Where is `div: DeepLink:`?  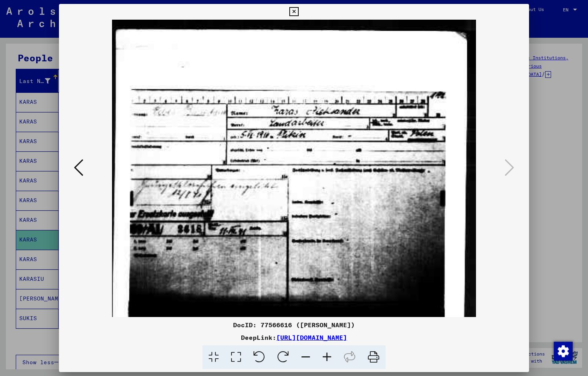
div: DeepLink: is located at coordinates (294, 337).